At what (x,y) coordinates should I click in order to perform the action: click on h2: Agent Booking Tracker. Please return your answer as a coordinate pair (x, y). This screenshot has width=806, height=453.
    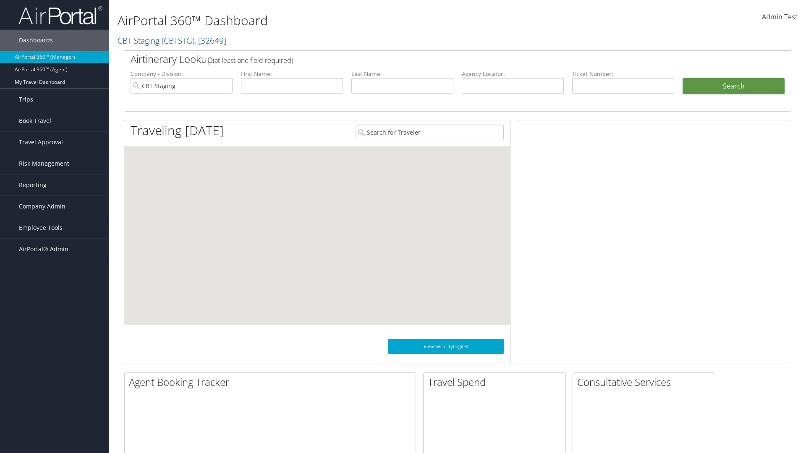
    Looking at the image, I should click on (272, 382).